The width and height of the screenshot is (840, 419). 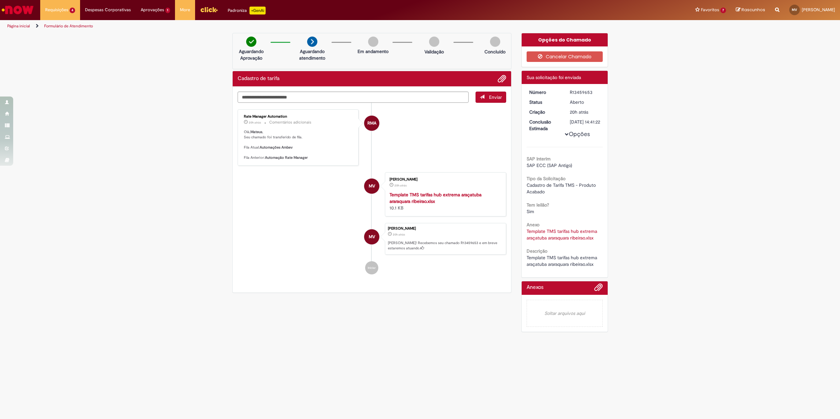 I want to click on dt: Criação, so click(x=544, y=112).